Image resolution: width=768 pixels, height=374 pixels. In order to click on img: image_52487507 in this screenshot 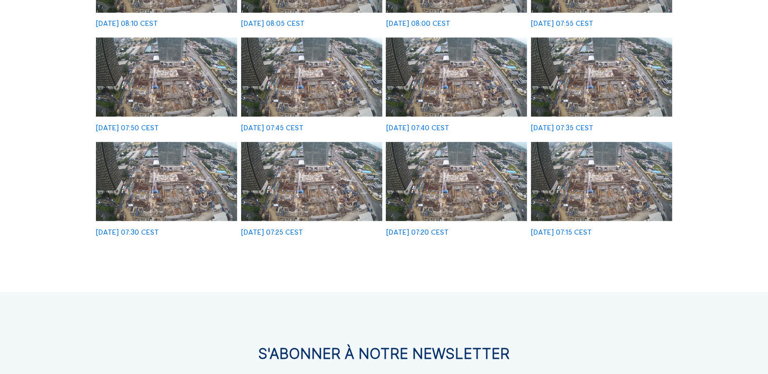, I will do `click(601, 77)`.